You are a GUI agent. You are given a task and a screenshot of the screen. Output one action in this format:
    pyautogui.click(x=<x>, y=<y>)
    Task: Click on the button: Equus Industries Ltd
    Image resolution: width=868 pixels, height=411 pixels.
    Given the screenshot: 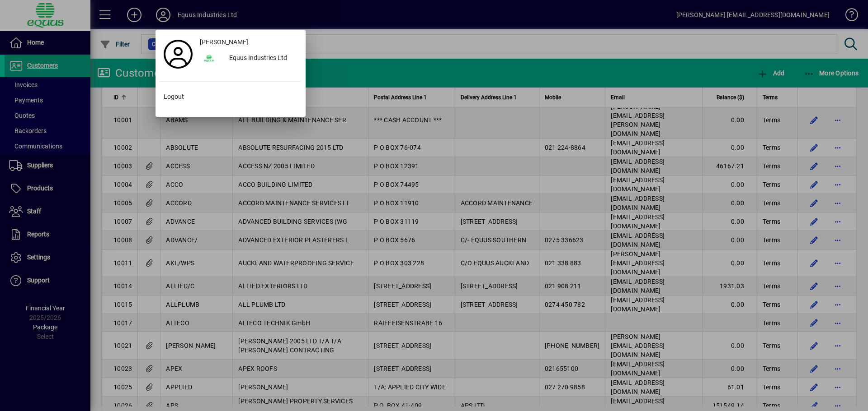 What is the action you would take?
    pyautogui.click(x=249, y=58)
    